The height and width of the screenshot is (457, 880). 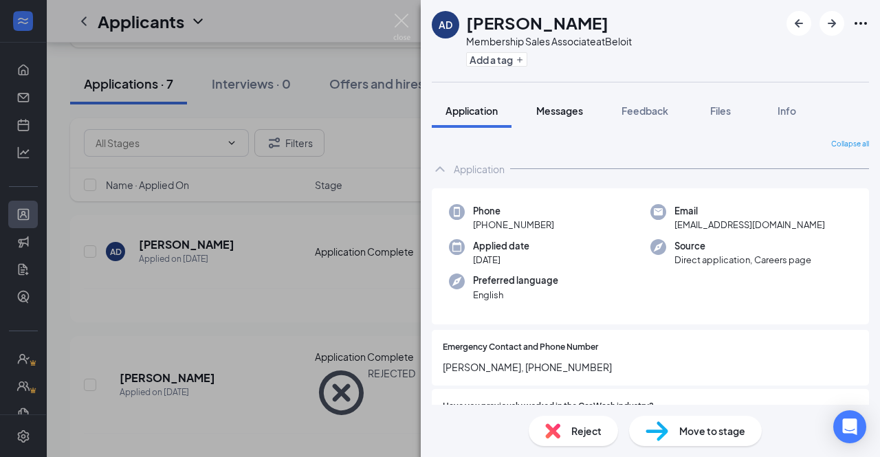 What do you see at coordinates (832, 23) in the screenshot?
I see `button: ArrowRight` at bounding box center [832, 23].